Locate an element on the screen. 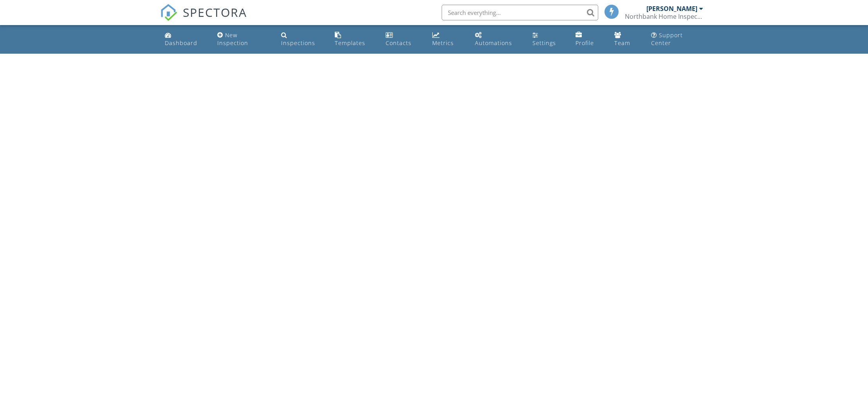  a: Contacts is located at coordinates (403, 39).